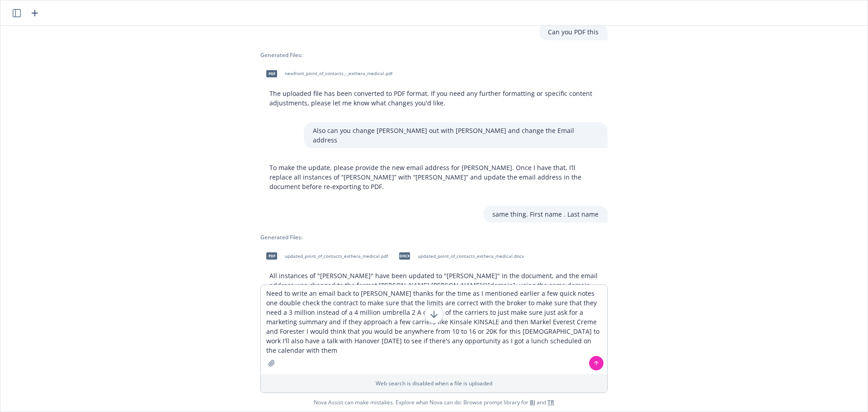 Image resolution: width=868 pixels, height=412 pixels. I want to click on p: same thing. First name . Last name, so click(545, 213).